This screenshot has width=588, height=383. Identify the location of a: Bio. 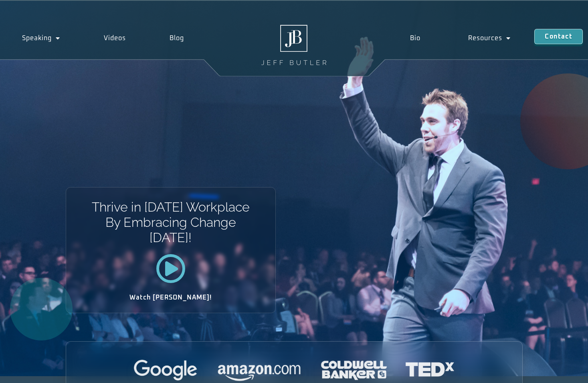
(415, 38).